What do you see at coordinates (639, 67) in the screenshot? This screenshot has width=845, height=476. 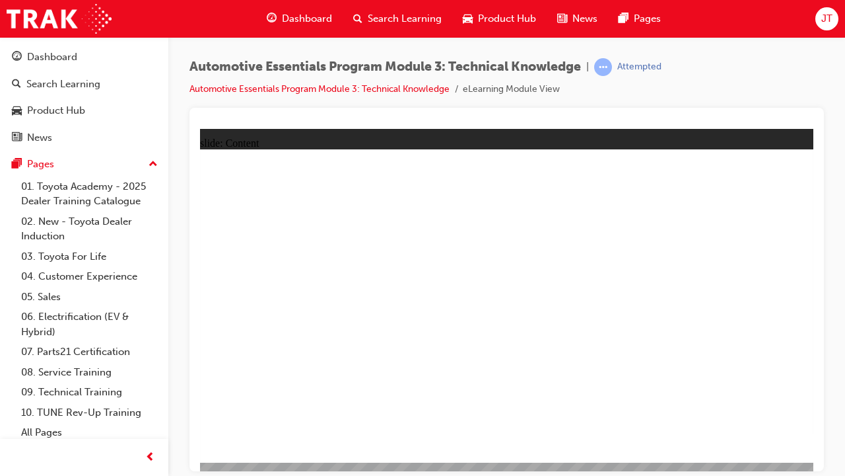 I see `div: Attempted` at bounding box center [639, 67].